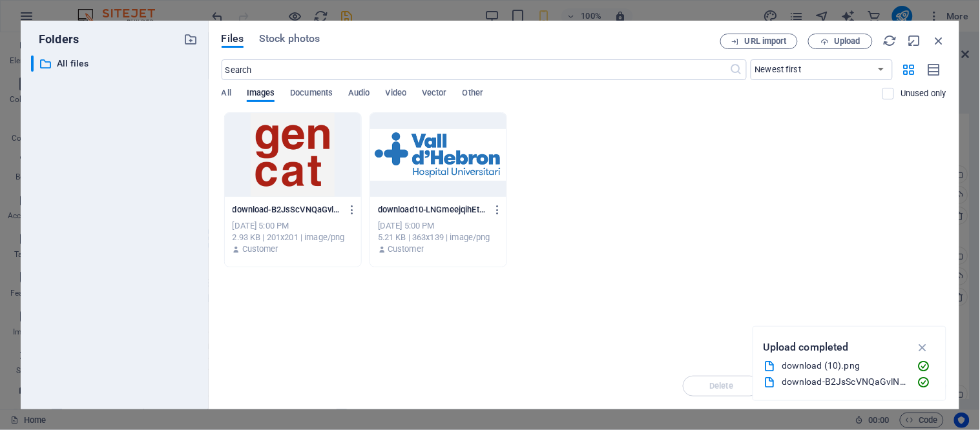 The width and height of the screenshot is (980, 430). What do you see at coordinates (806, 348) in the screenshot?
I see `p: Upload completed` at bounding box center [806, 348].